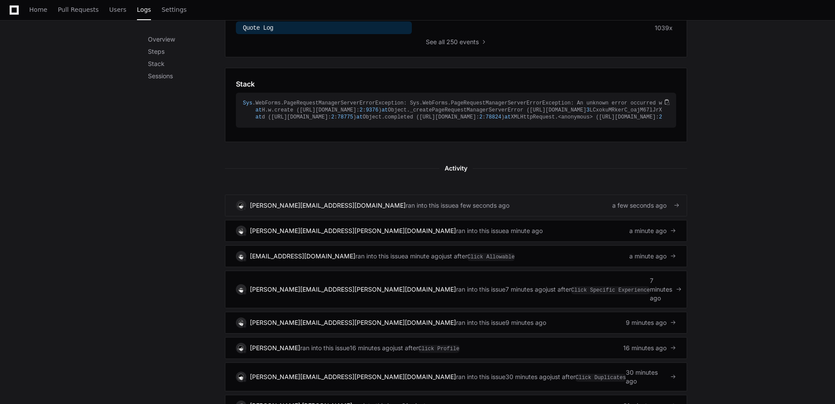 This screenshot has height=404, width=835. What do you see at coordinates (600, 378) in the screenshot?
I see `span: Click Duplicates` at bounding box center [600, 378].